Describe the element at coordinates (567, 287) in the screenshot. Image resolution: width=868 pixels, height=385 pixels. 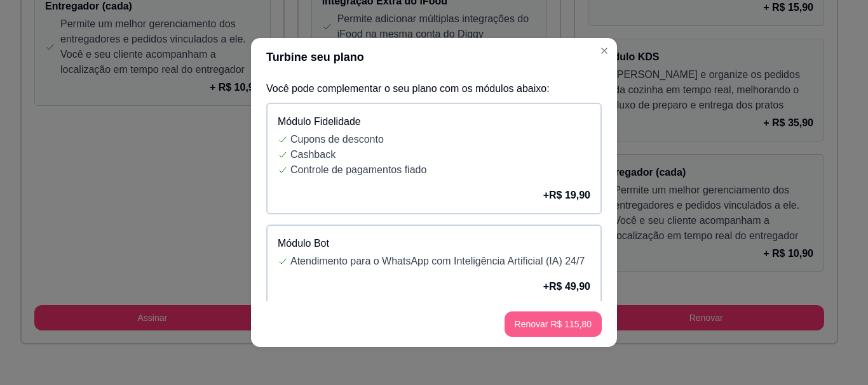
I see `p: + R$ 49,90` at that location.